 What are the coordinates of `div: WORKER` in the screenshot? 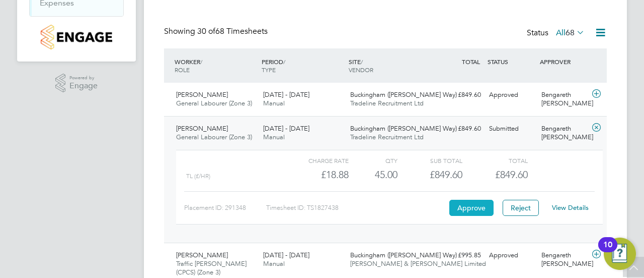 It's located at (215, 66).